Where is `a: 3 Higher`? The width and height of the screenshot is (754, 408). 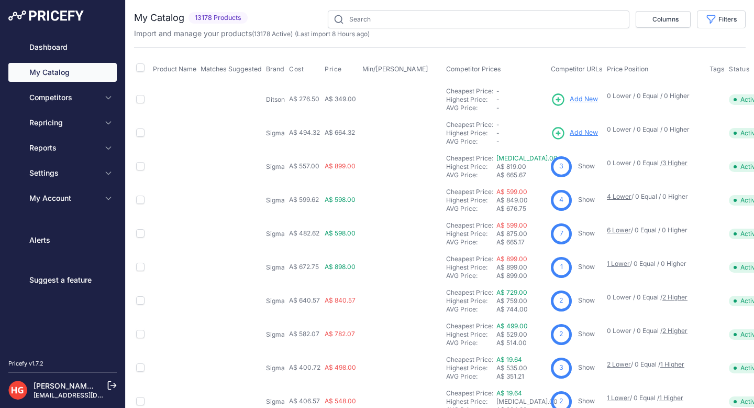 a: 3 Higher is located at coordinates (675, 162).